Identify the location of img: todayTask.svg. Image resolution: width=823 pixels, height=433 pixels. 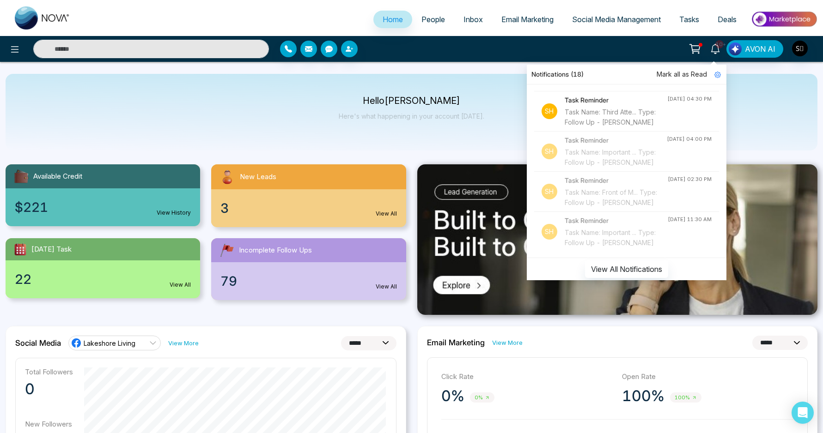
(20, 249).